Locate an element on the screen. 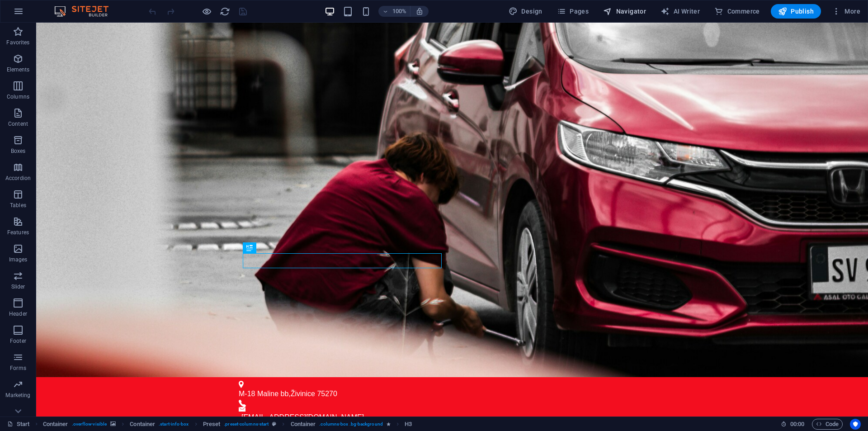 The width and height of the screenshot is (868, 431). span: Code is located at coordinates (827, 424).